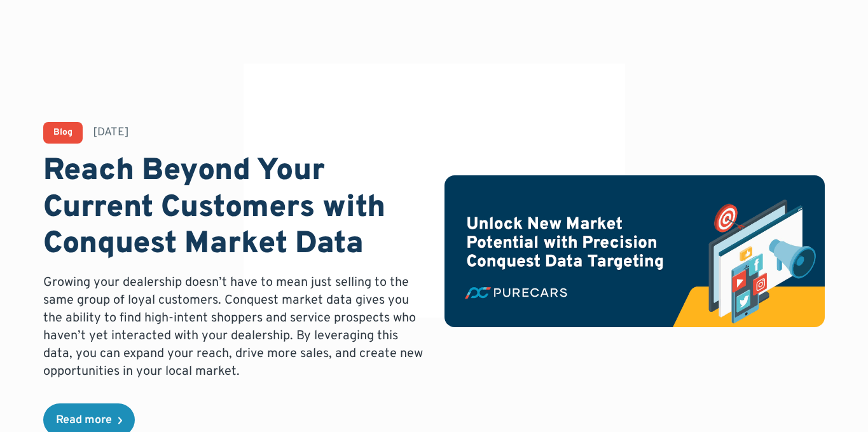  I want to click on img: blank image, so click(434, 191).